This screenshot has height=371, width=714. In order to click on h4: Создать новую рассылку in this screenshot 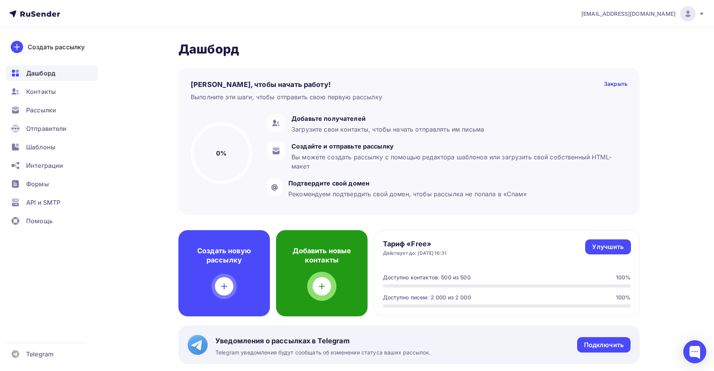, I will do `click(224, 255)`.